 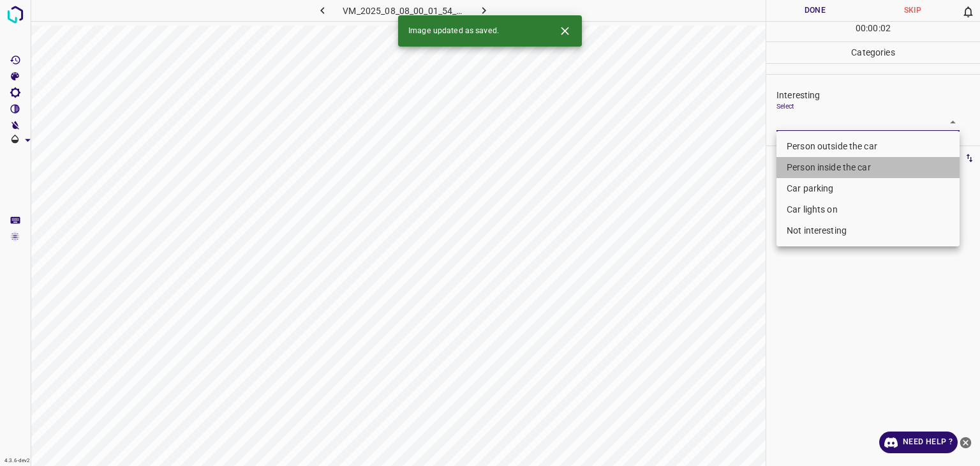 What do you see at coordinates (868, 210) in the screenshot?
I see `li: Car lights on` at bounding box center [868, 210].